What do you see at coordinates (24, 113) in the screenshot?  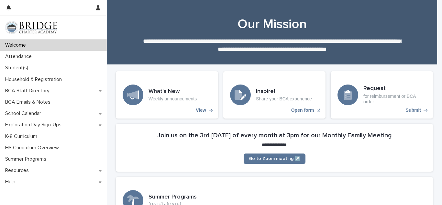 I see `p: School Calendar` at bounding box center [24, 113].